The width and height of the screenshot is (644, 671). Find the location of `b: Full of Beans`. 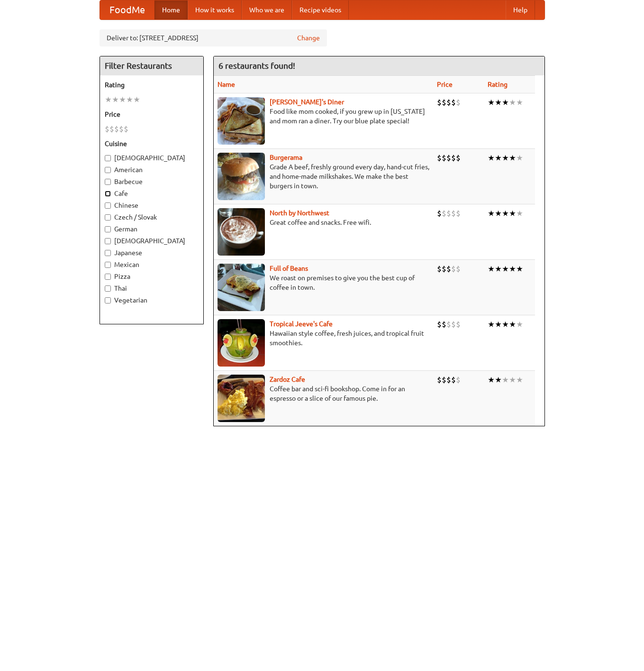

b: Full of Beans is located at coordinates (288, 268).